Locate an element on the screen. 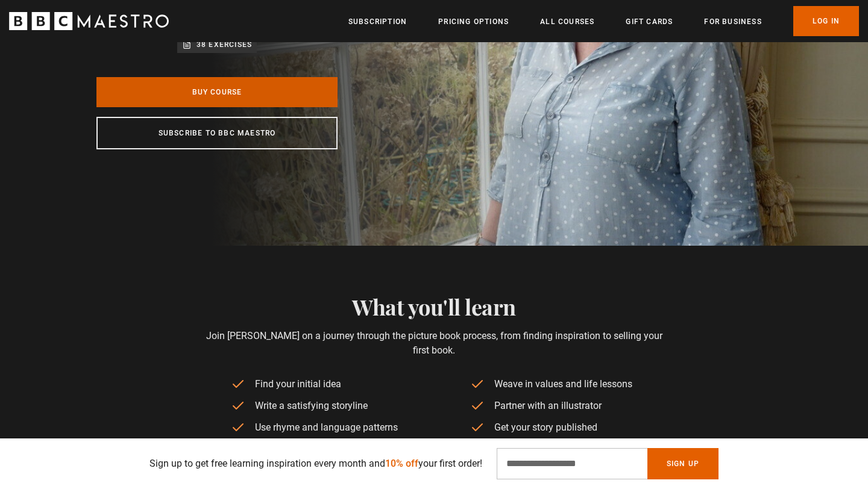  span: 10% off is located at coordinates (402, 463).